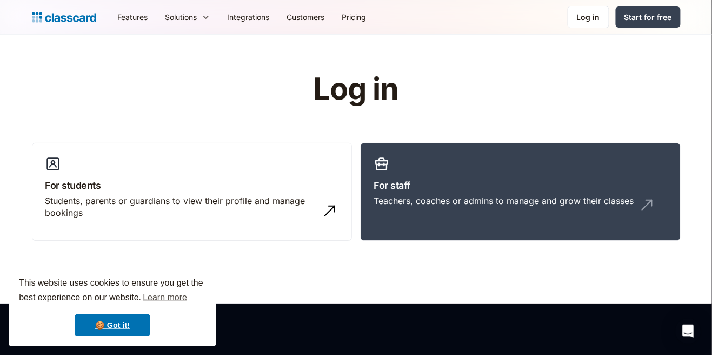 Image resolution: width=712 pixels, height=355 pixels. I want to click on div: cookieconsent, so click(112, 306).